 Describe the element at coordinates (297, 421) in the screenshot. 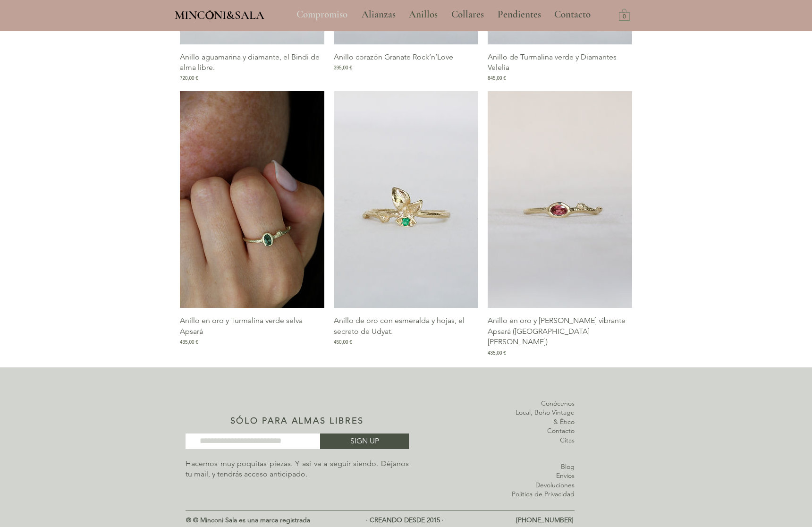

I see `span: SÓLO PARA ALMAS LIBRES` at that location.